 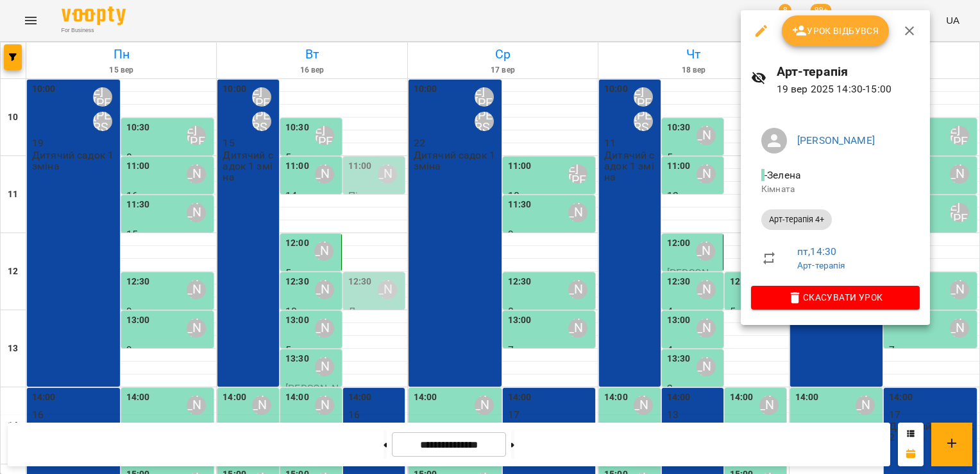 What do you see at coordinates (848, 89) in the screenshot?
I see `p: 19 вер 2025 14:30 - 15:00` at bounding box center [848, 89].